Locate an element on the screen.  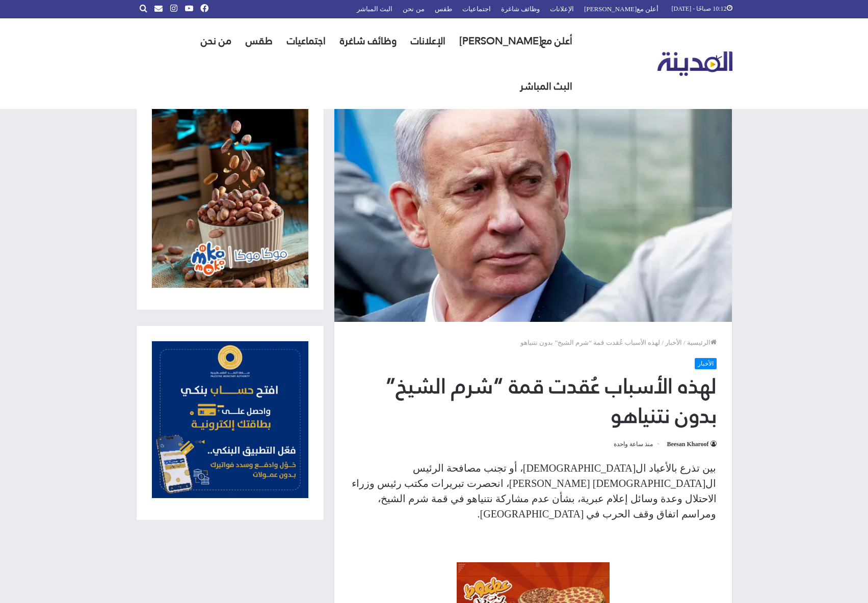
a: البث المباشر is located at coordinates (546, 86).